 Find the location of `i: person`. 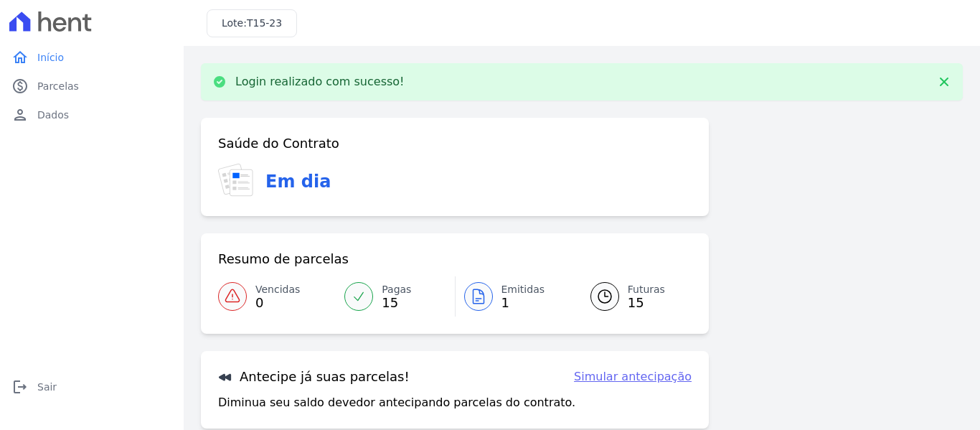

i: person is located at coordinates (20, 115).